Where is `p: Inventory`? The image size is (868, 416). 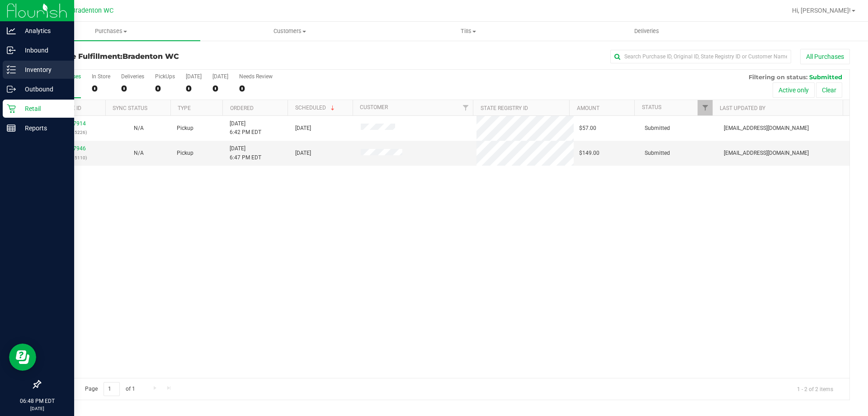
p: Inventory is located at coordinates (43, 70).